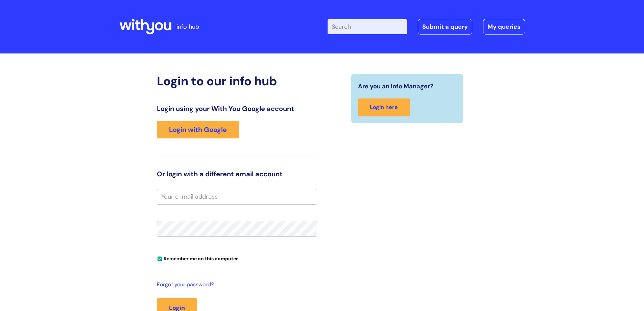 The height and width of the screenshot is (311, 644). I want to click on a: My queries, so click(504, 27).